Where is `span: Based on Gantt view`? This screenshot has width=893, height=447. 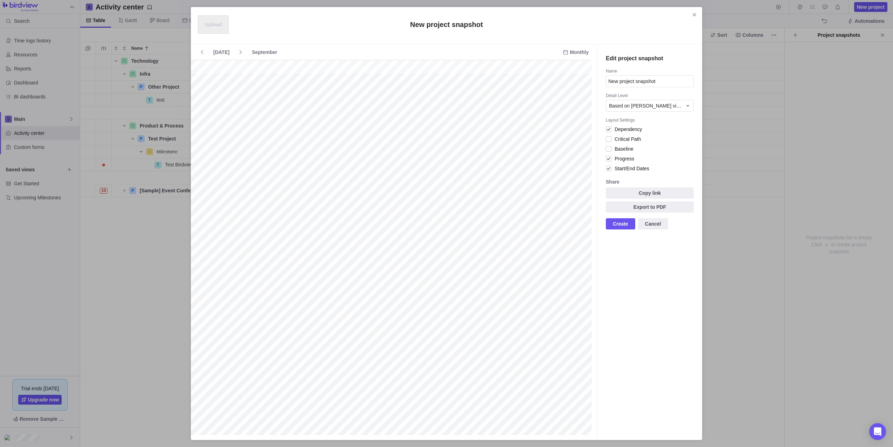 span: Based on Gantt view is located at coordinates (645, 106).